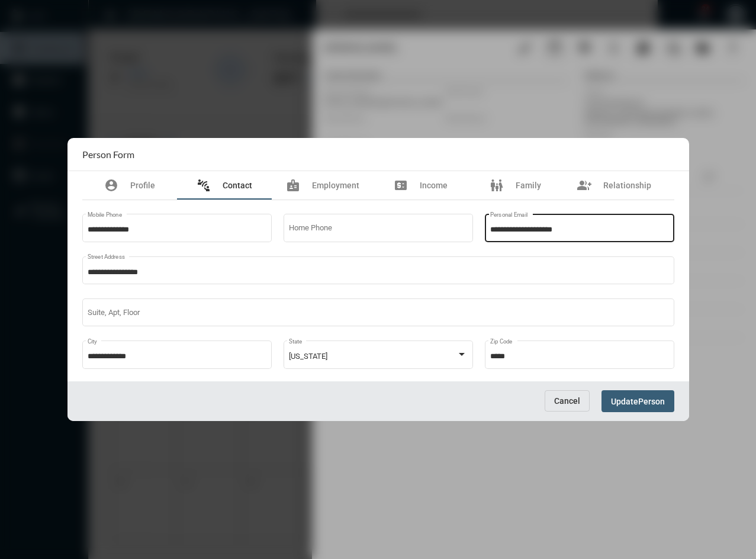  I want to click on mat-icon: connect_without_contact, so click(204, 185).